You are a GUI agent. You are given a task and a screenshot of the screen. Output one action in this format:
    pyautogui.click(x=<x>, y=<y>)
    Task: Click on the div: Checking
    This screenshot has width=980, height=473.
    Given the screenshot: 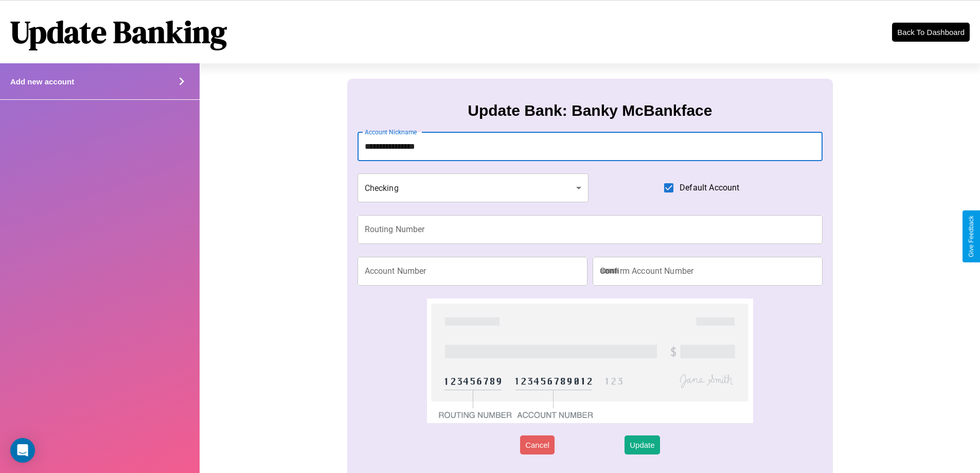 What is the action you would take?
    pyautogui.click(x=473, y=188)
    